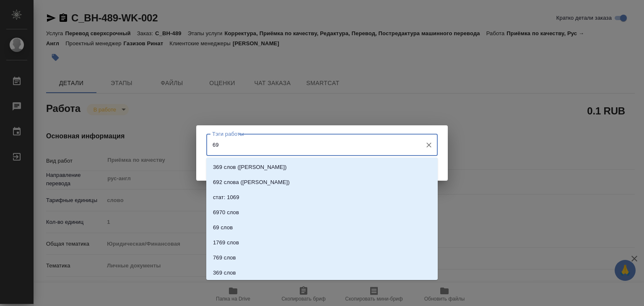  Describe the element at coordinates (224, 273) in the screenshot. I see `p: 369 слов` at that location.